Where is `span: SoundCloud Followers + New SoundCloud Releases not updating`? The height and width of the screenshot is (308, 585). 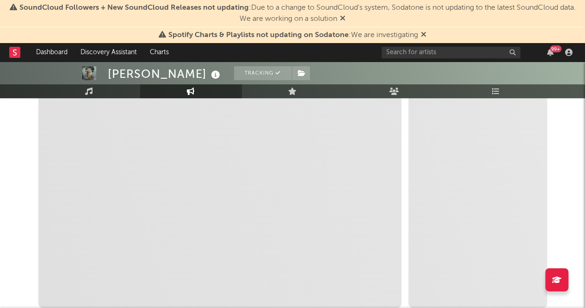
span: SoundCloud Followers + New SoundCloud Releases not updating is located at coordinates (134, 8).